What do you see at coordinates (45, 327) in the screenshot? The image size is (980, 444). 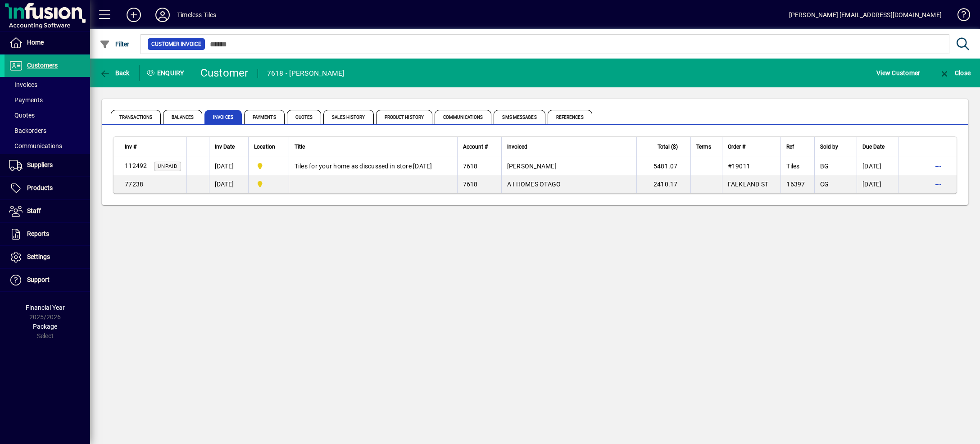 I see `span: Package` at bounding box center [45, 327].